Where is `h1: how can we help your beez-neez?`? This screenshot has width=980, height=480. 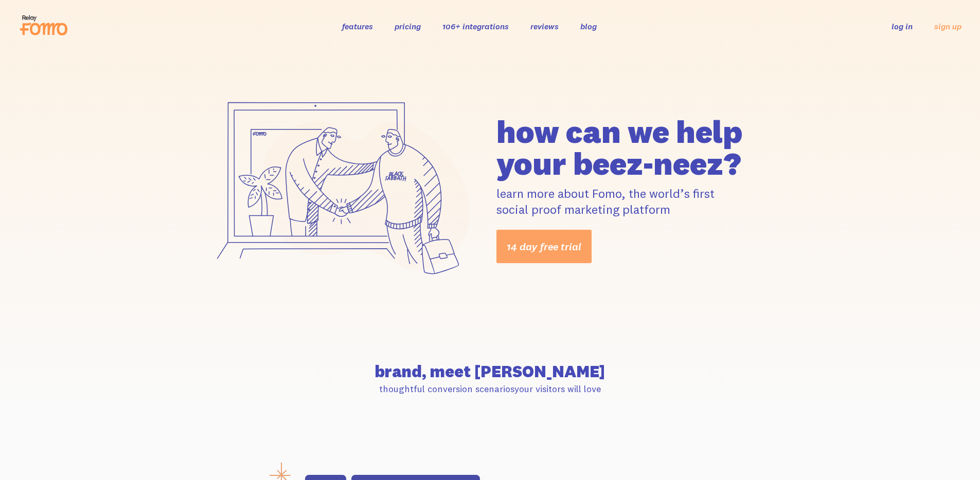 h1: how can we help your beez-neez? is located at coordinates (637, 148).